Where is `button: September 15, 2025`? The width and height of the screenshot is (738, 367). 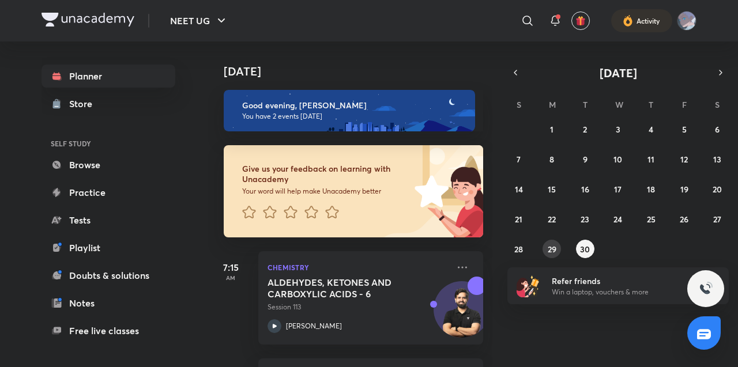 button: September 15, 2025 is located at coordinates (551, 189).